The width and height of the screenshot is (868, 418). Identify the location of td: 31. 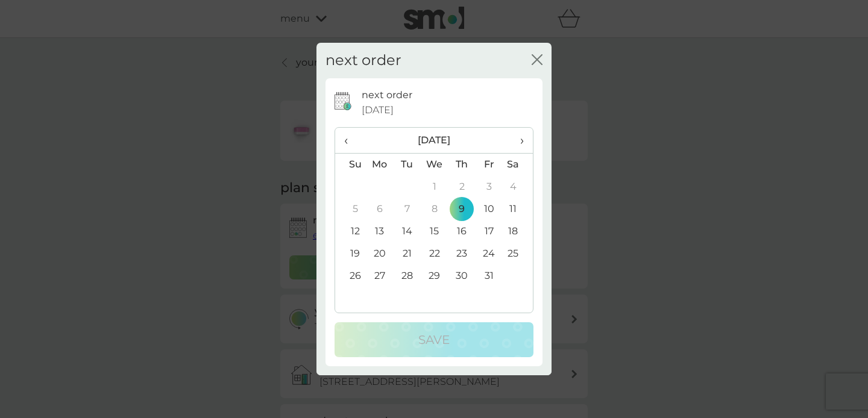
(489, 276).